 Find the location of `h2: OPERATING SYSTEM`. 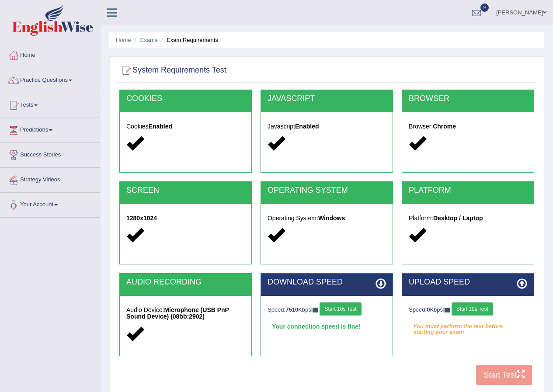

h2: OPERATING SYSTEM is located at coordinates (327, 190).